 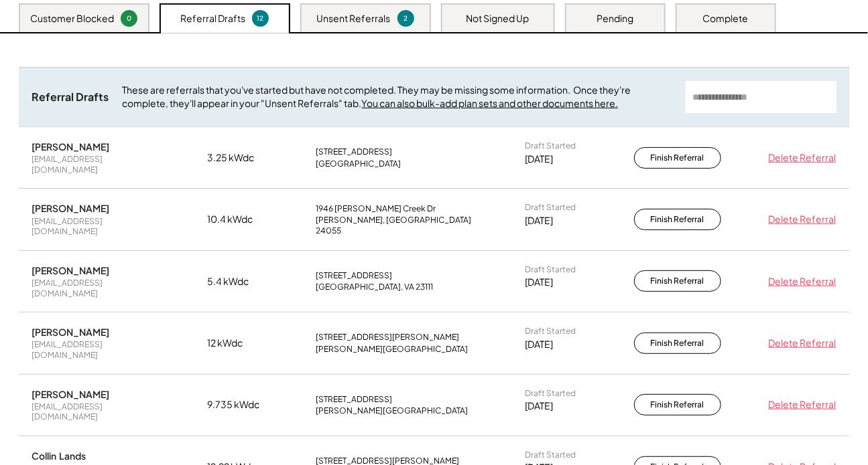 I want to click on div: Customer Blocked, so click(x=72, y=19).